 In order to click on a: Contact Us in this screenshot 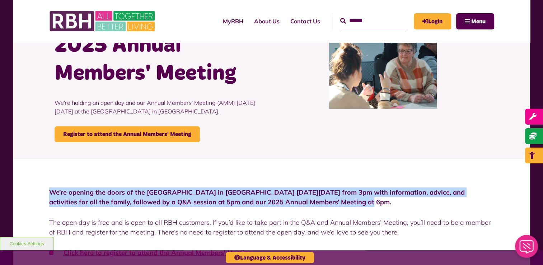, I will do `click(305, 21)`.